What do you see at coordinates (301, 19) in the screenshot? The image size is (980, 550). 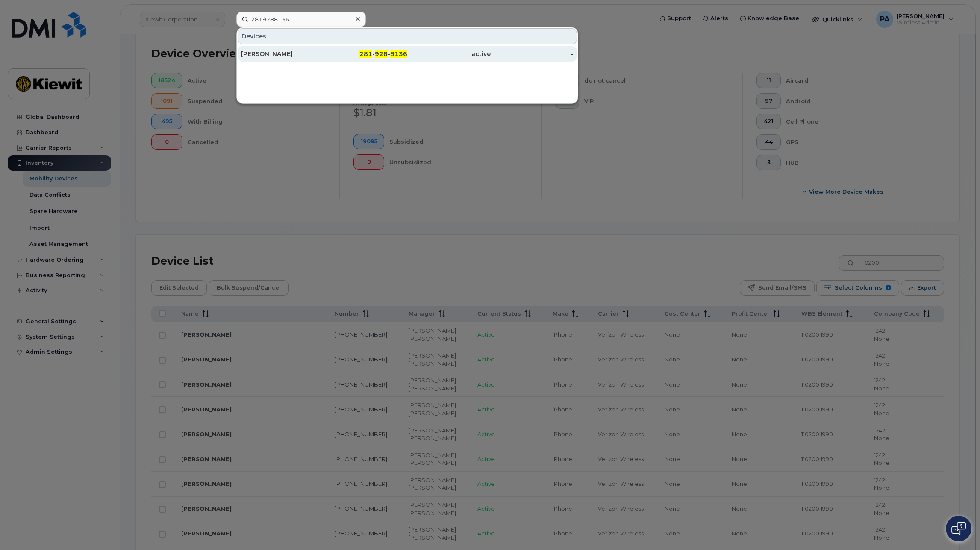 I see `input: Find something...` at bounding box center [301, 19].